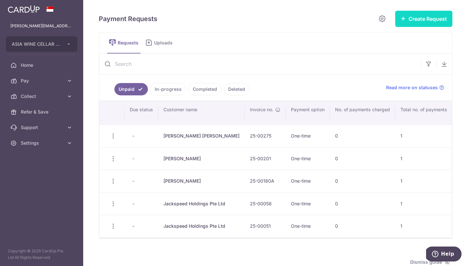 This screenshot has width=468, height=266. I want to click on span: Uploads, so click(165, 43).